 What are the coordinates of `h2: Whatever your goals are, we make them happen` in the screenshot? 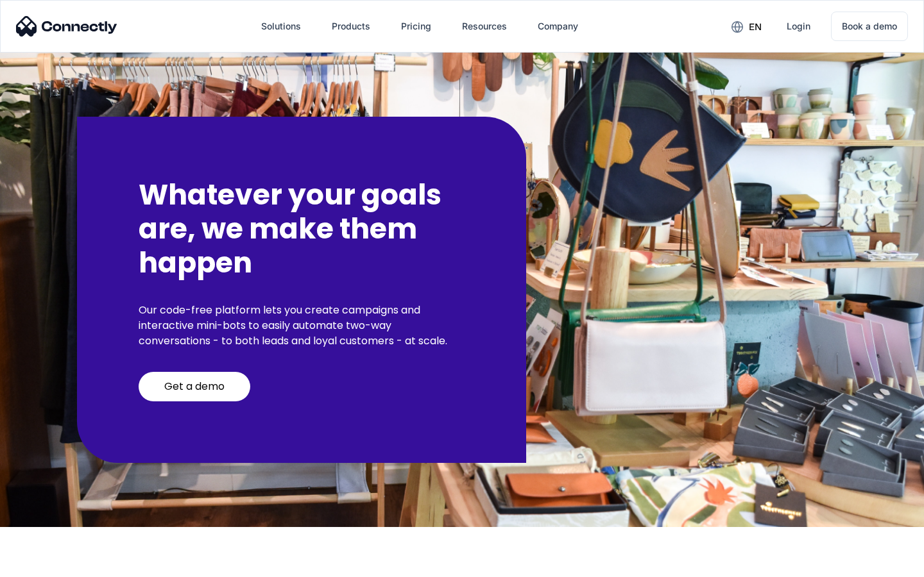 It's located at (302, 229).